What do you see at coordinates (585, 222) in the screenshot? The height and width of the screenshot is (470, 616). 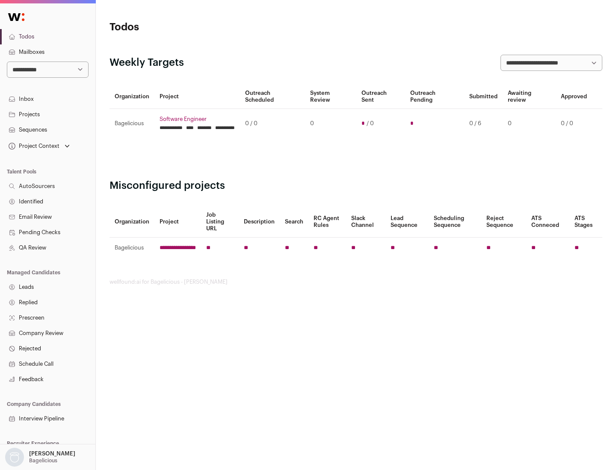 I see `th: ATS Stages` at bounding box center [585, 222].